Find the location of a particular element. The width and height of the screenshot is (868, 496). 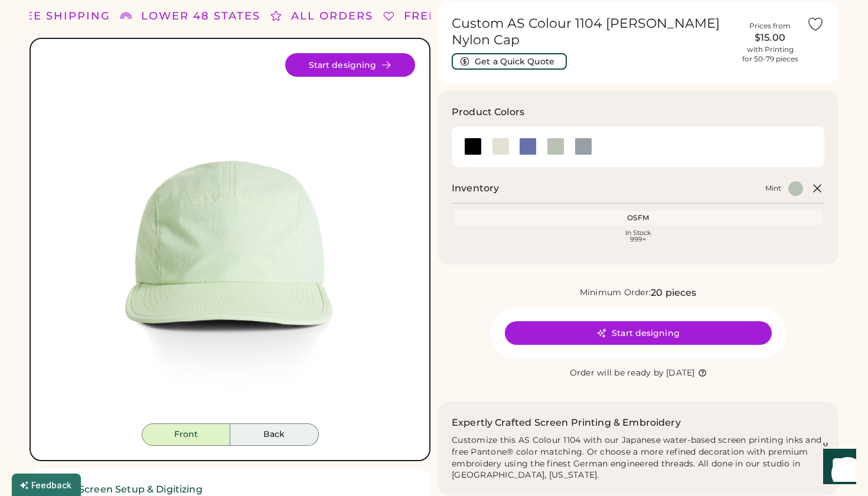

h2: Expertly Crafted Screen Printing & Embroidery is located at coordinates (566, 423).